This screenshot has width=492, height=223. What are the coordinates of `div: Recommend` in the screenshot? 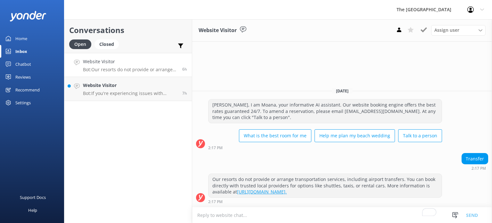 It's located at (28, 90).